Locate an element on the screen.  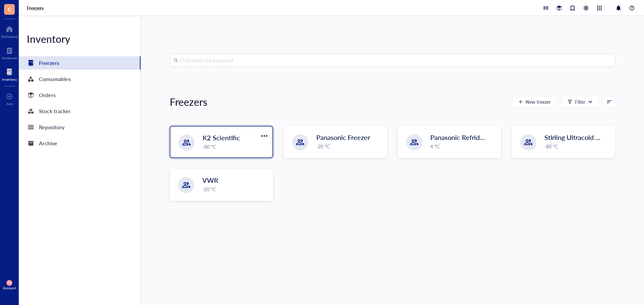
div: Consumables is located at coordinates (55, 79).